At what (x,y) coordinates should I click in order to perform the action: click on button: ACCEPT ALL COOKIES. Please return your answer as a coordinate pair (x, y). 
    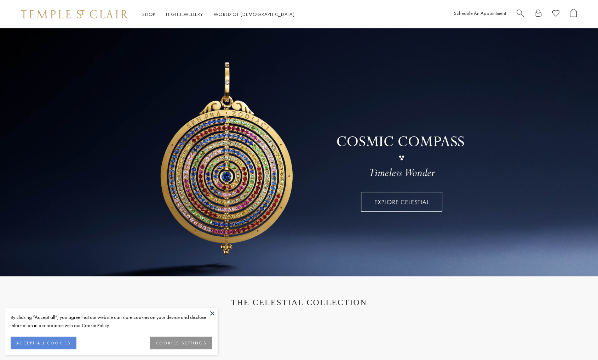
    Looking at the image, I should click on (44, 343).